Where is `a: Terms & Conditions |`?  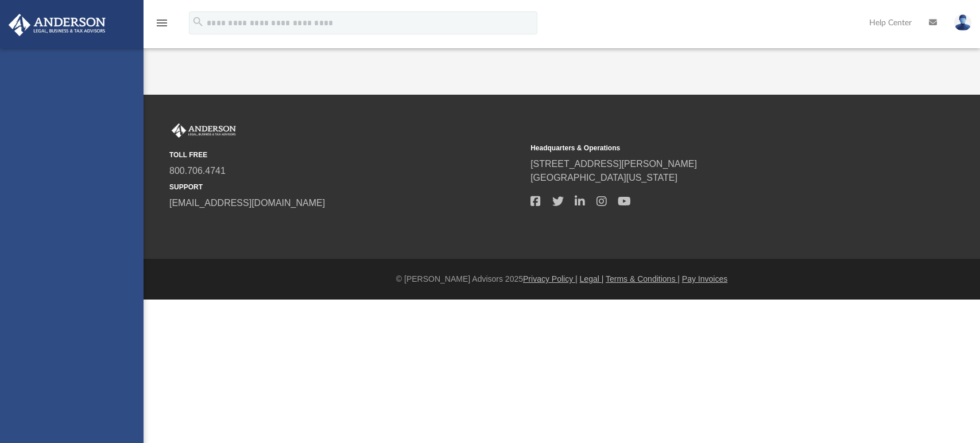 a: Terms & Conditions | is located at coordinates (642, 279).